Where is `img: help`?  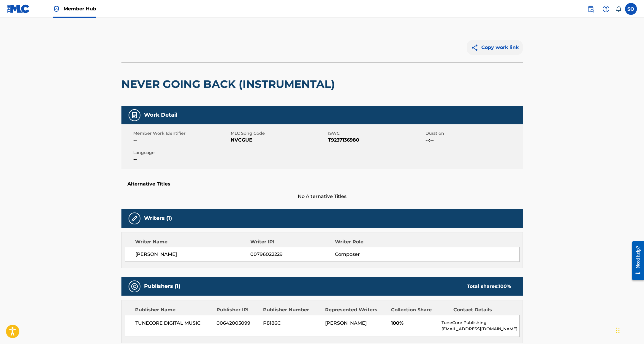 img: help is located at coordinates (606, 9).